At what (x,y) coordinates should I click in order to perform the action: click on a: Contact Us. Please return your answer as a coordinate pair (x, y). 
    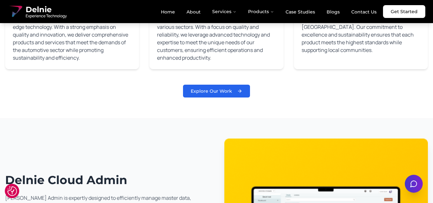
    Looking at the image, I should click on (364, 12).